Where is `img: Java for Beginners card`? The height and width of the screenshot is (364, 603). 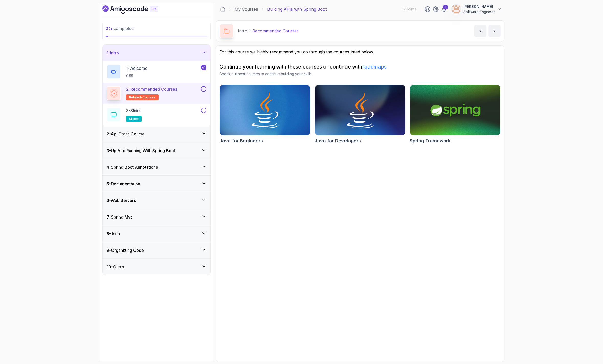
img: Java for Beginners card is located at coordinates (265, 110).